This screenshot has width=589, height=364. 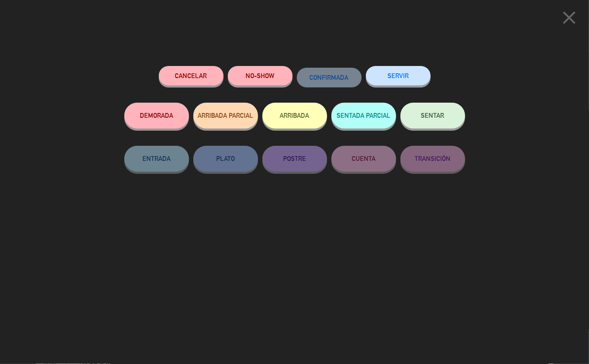 I want to click on button: SERVIR, so click(x=398, y=76).